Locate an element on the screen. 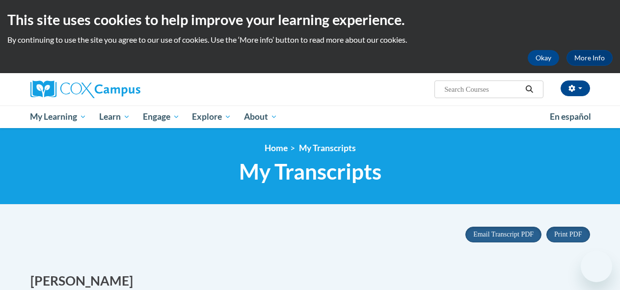  a: Explore is located at coordinates (211, 117).